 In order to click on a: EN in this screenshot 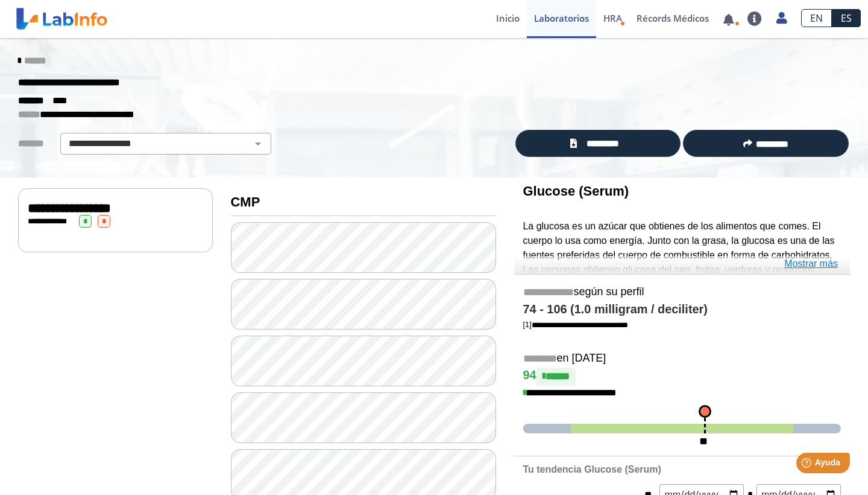, I will do `click(816, 18)`.